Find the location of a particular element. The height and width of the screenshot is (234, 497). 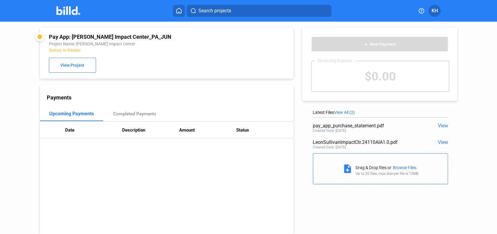

span: KH is located at coordinates (435, 11).